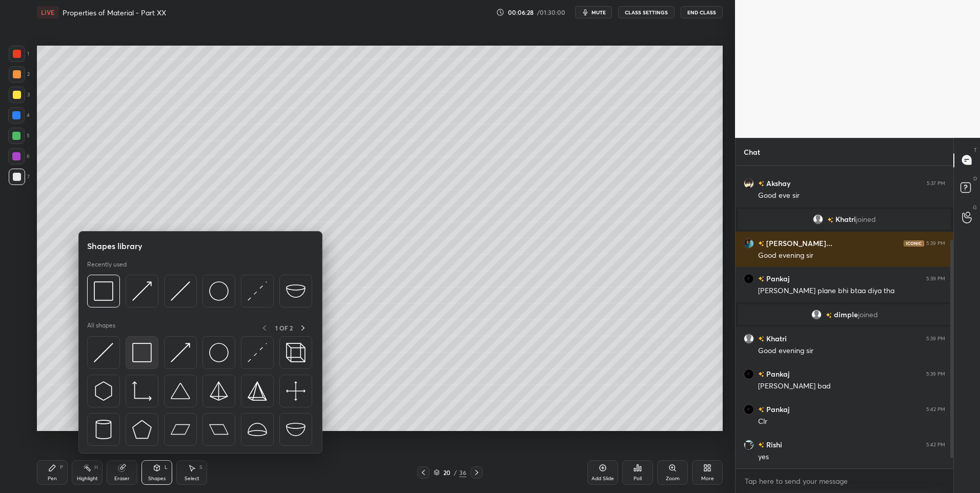 The height and width of the screenshot is (493, 980). What do you see at coordinates (975, 179) in the screenshot?
I see `p: D` at bounding box center [975, 179].